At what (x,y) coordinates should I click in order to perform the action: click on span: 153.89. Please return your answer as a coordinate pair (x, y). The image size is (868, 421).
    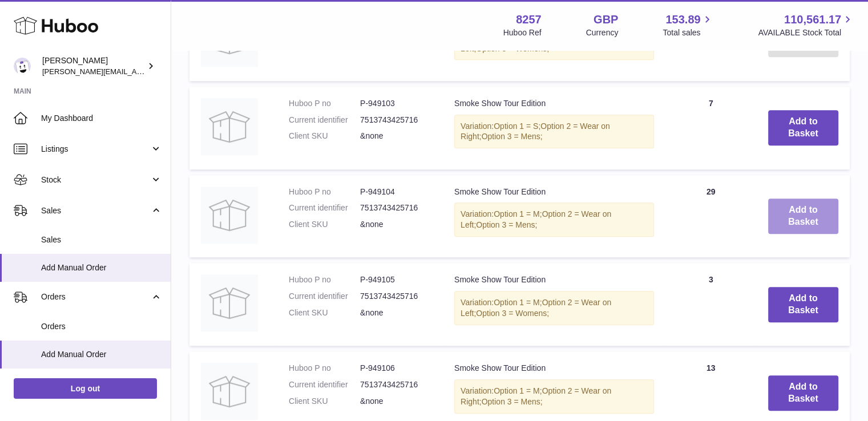
    Looking at the image, I should click on (682, 19).